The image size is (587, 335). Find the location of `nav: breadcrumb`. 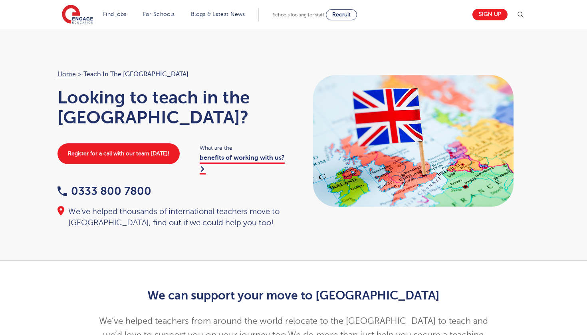

nav: breadcrumb is located at coordinates (172, 74).